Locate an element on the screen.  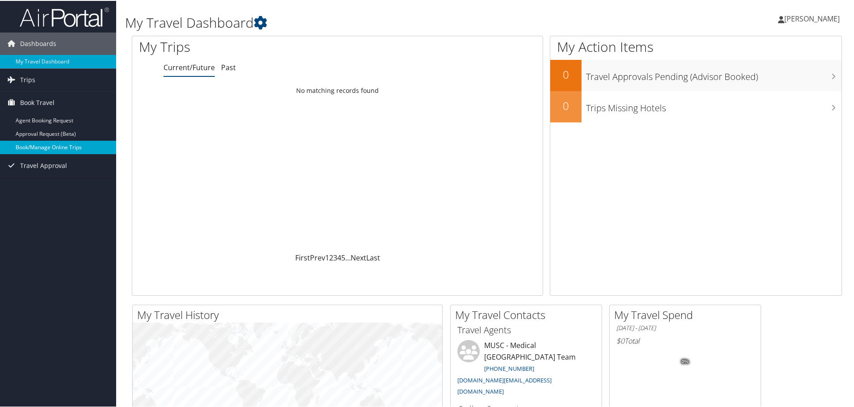
h2: My Travel Contacts is located at coordinates (528, 314).